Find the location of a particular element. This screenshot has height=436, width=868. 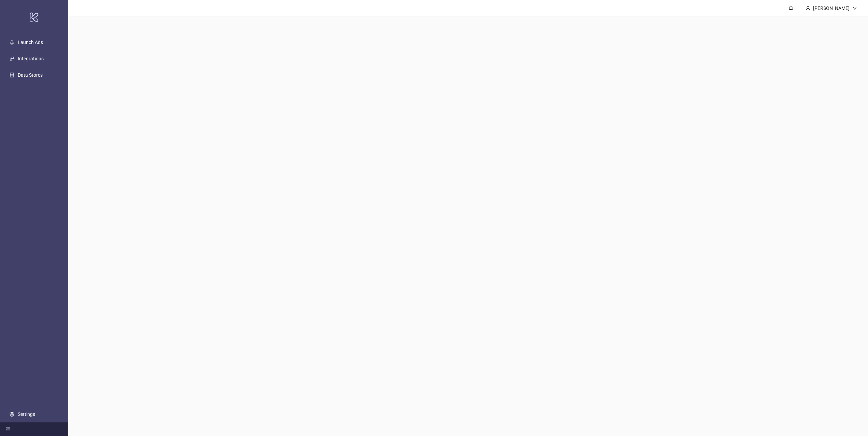

a: Integrations is located at coordinates (31, 59).